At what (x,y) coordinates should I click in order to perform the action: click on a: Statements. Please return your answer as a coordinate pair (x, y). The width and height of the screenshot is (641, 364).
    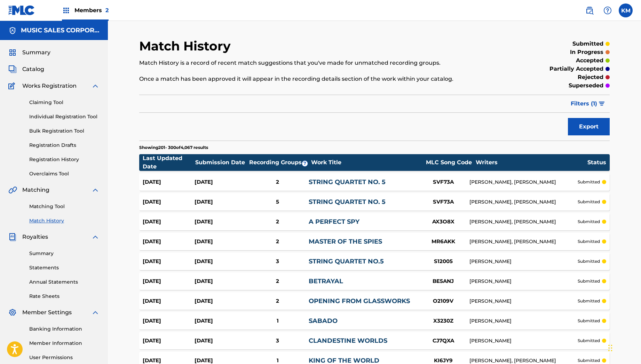
    Looking at the image, I should click on (64, 268).